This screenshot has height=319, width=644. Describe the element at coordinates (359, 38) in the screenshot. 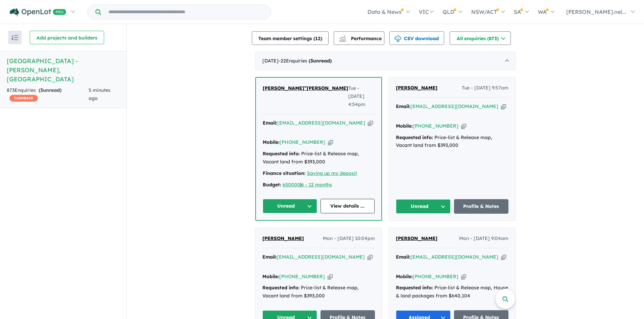

I see `button: Performance` at that location.